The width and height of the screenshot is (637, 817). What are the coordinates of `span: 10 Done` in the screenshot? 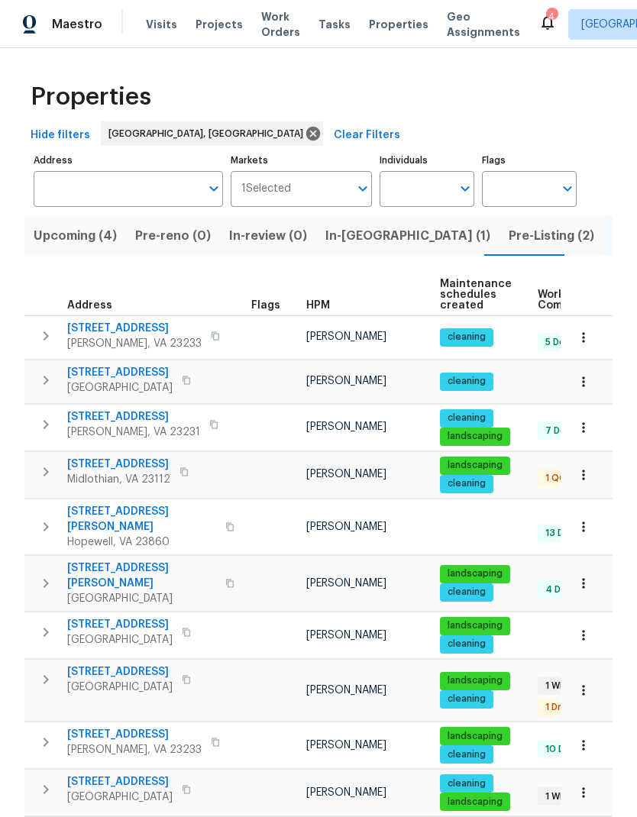 It's located at (564, 749).